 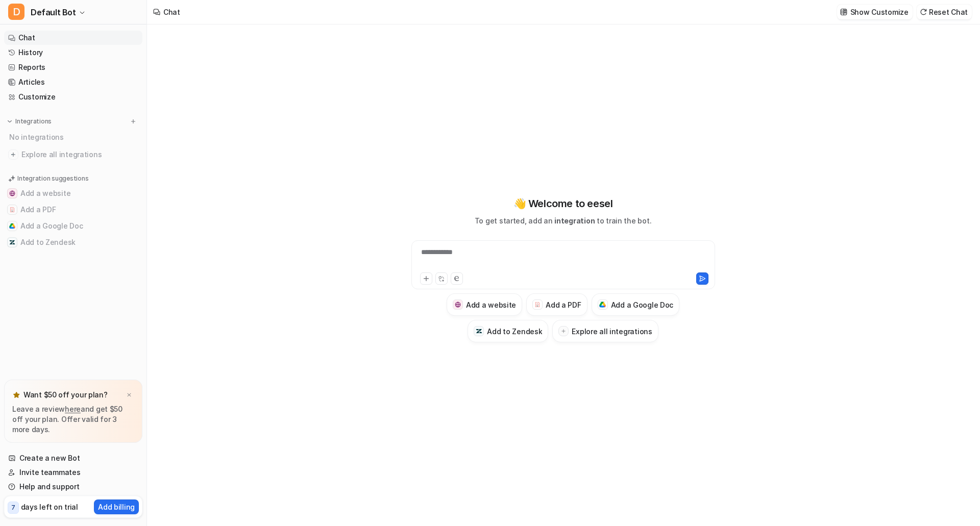 What do you see at coordinates (563, 221) in the screenshot?
I see `p: To get started, add an to train the bot.` at bounding box center [563, 221].